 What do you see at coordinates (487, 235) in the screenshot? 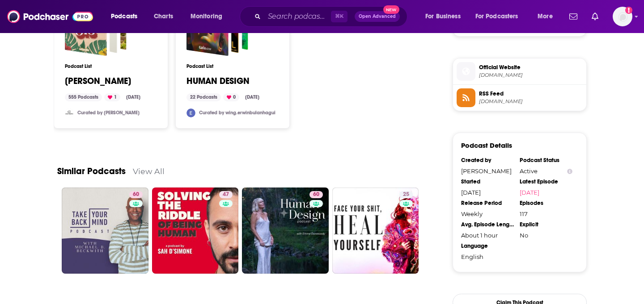
I see `div: About 1 hour` at bounding box center [487, 235].